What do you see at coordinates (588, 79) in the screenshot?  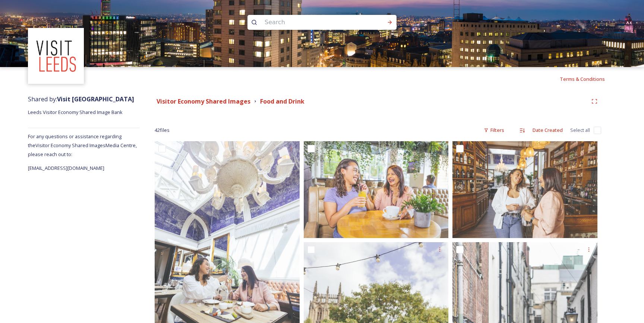 I see `a: Terms & Conditions` at bounding box center [588, 79].